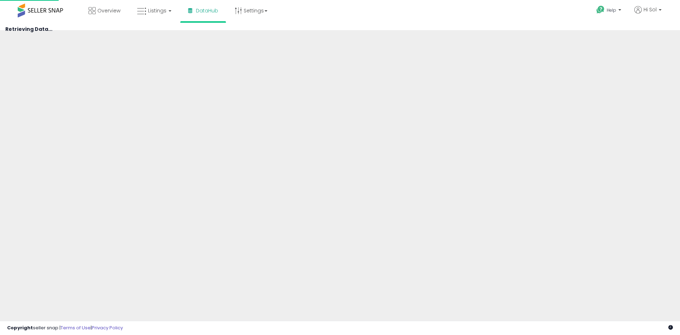 Image resolution: width=680 pixels, height=335 pixels. What do you see at coordinates (612, 10) in the screenshot?
I see `span: Help` at bounding box center [612, 10].